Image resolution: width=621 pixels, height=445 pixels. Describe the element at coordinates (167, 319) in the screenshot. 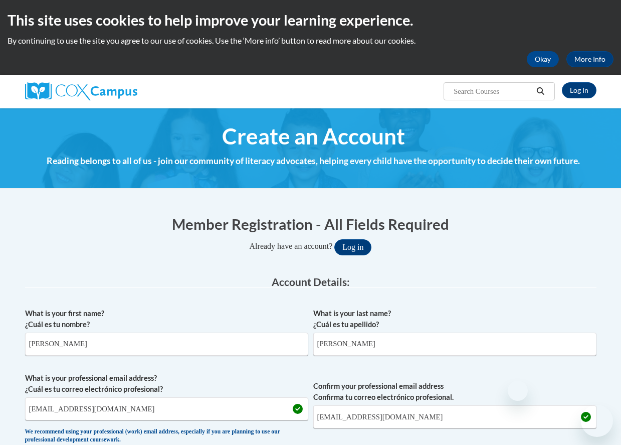

I see `label: What is your first name? ¿Cuál es tu nombre?` at that location.